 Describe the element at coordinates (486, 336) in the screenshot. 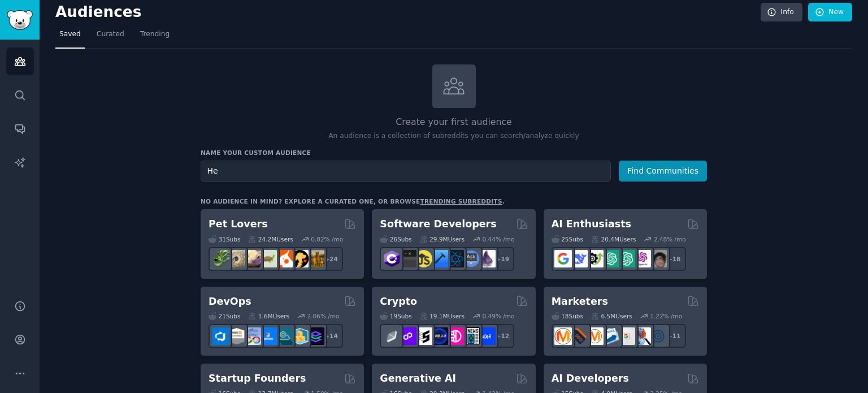

I see `img: defi_` at that location.